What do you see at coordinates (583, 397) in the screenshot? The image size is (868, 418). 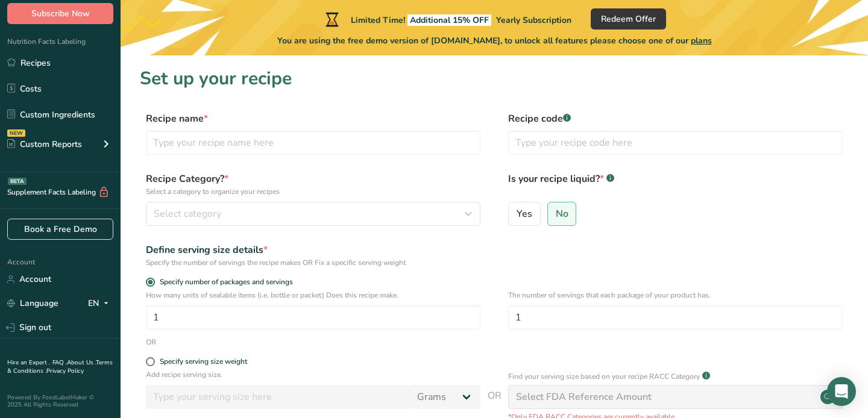 I see `div: Select FDA Reference Amount` at bounding box center [583, 397].